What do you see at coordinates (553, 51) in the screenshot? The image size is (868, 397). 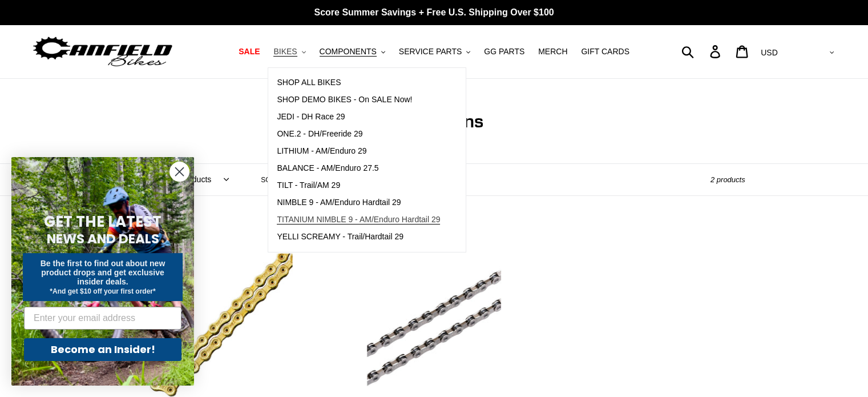 I see `span: MERCH` at bounding box center [553, 51].